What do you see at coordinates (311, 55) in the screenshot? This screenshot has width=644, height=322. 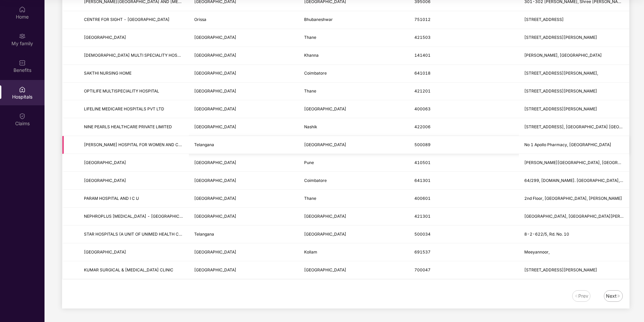 I see `span: Khanna` at bounding box center [311, 55].